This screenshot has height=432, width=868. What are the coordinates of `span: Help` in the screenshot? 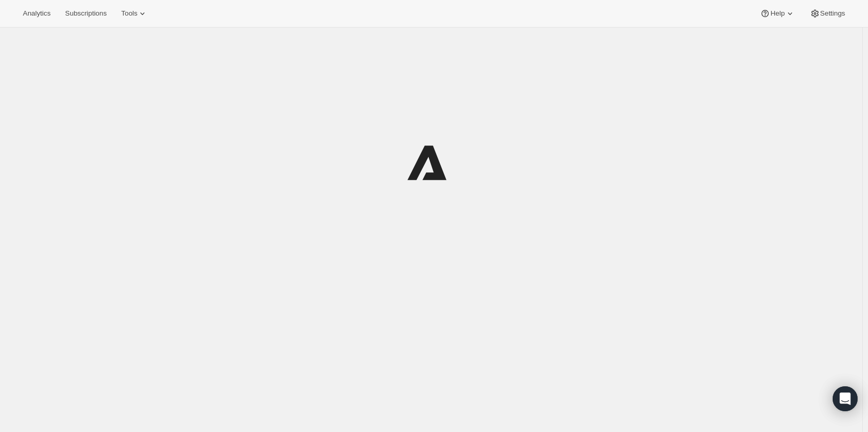 It's located at (776, 14).